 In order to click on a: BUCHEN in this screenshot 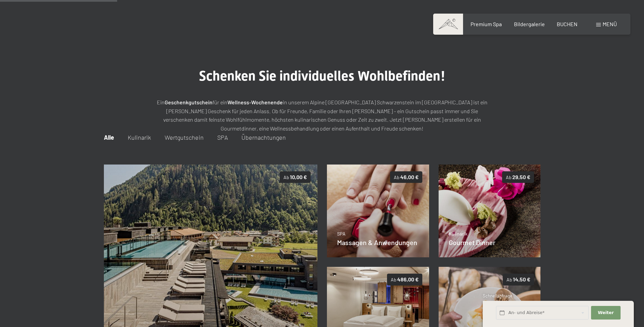, I will do `click(567, 24)`.